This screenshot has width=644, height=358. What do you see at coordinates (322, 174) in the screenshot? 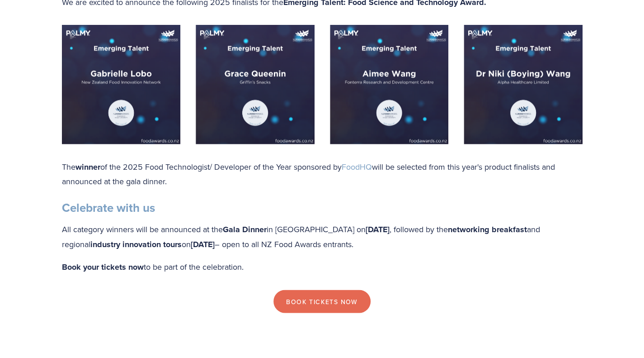
I see `p: The of the 2025 Food Technologist/ Developer of the Year sponsored by will be selected from this ...` at bounding box center [322, 174].